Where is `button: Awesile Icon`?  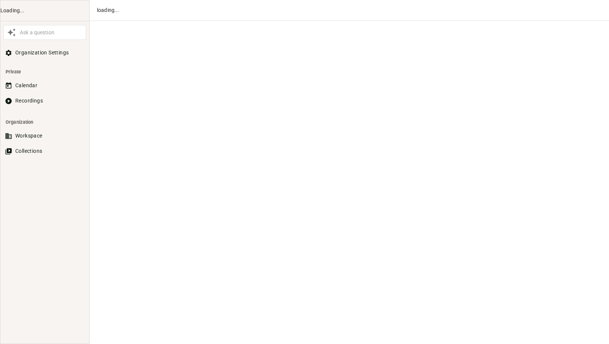 button: Awesile Icon is located at coordinates (12, 32).